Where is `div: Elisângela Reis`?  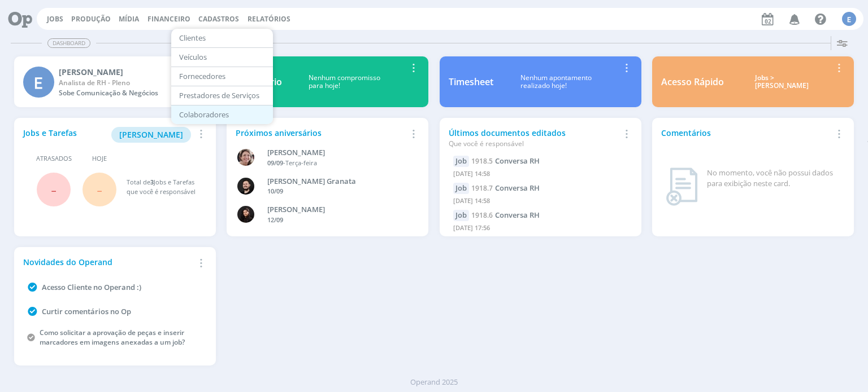 div: Elisângela Reis is located at coordinates (126, 72).